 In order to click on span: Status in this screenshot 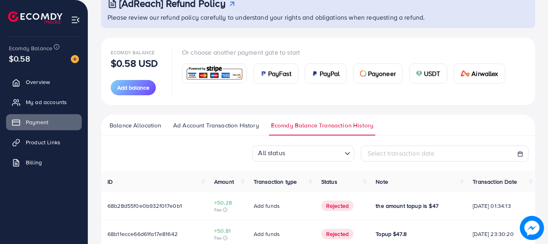, I will do `click(329, 182)`.